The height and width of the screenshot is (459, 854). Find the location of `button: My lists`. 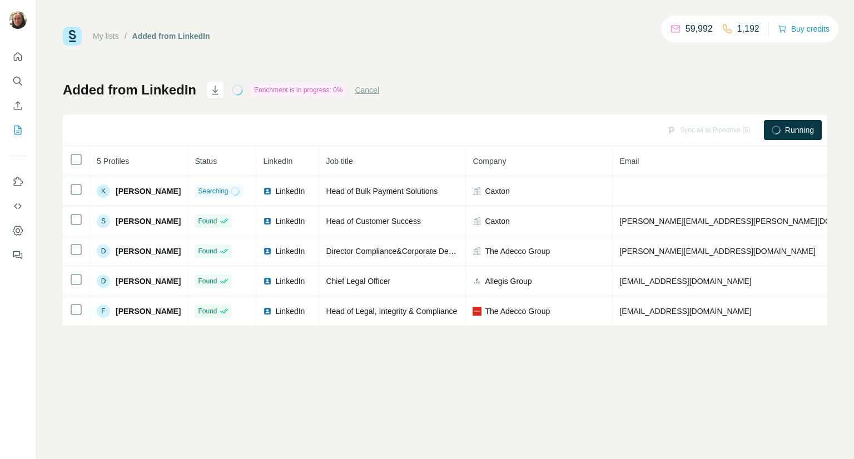

button: My lists is located at coordinates (18, 130).